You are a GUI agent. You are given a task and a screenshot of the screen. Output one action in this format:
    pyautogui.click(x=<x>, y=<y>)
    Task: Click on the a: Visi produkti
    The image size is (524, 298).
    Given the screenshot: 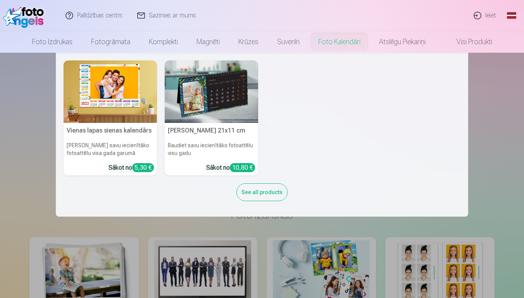 What is the action you would take?
    pyautogui.click(x=468, y=42)
    